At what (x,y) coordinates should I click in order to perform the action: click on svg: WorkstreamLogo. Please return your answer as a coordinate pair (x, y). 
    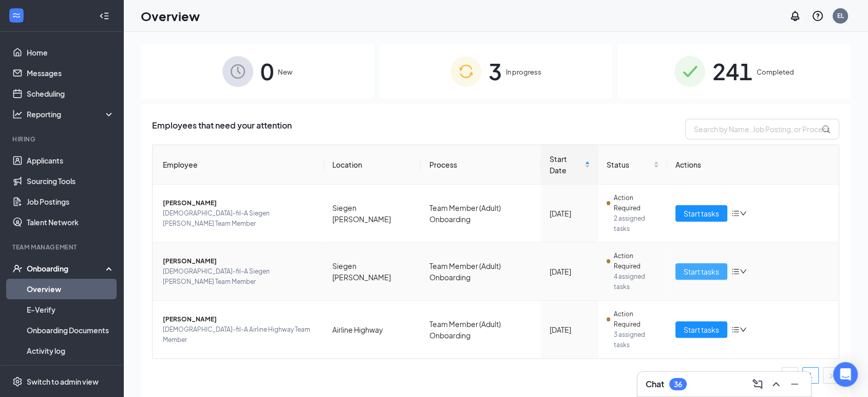
    Looking at the image, I should click on (17, 16).